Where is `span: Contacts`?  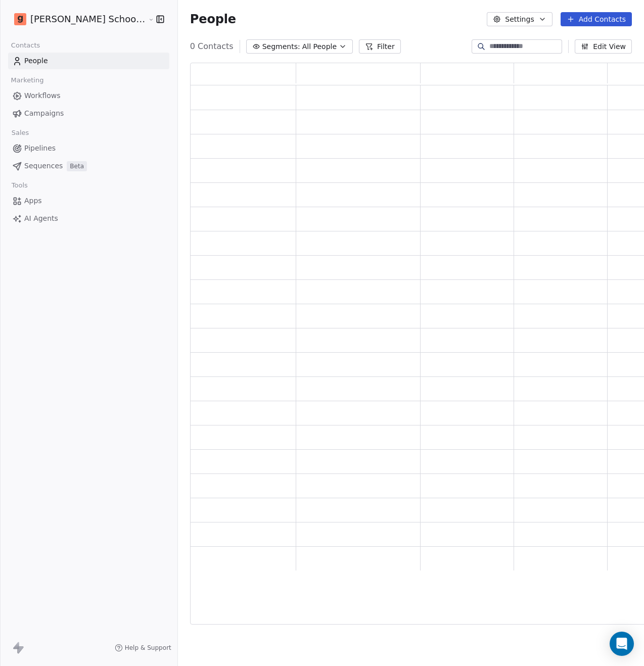 span: Contacts is located at coordinates (26, 45).